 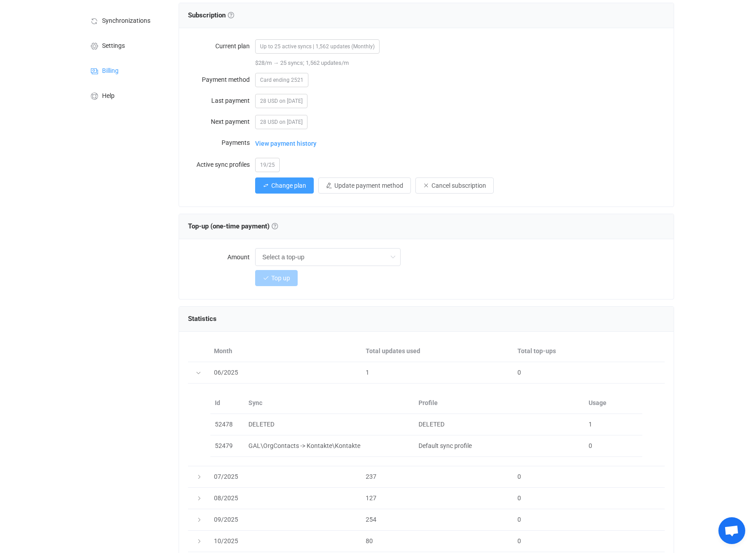 I want to click on button: Update payment method, so click(x=364, y=185).